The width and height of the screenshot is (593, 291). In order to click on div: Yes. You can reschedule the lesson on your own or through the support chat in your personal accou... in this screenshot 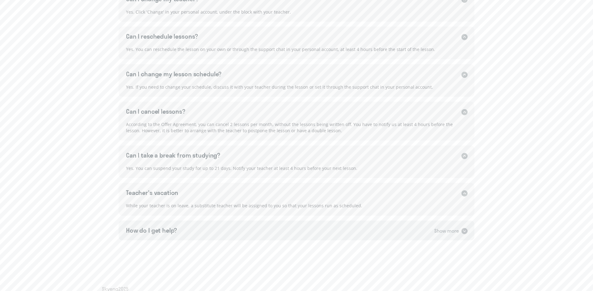, I will do `click(296, 53)`.